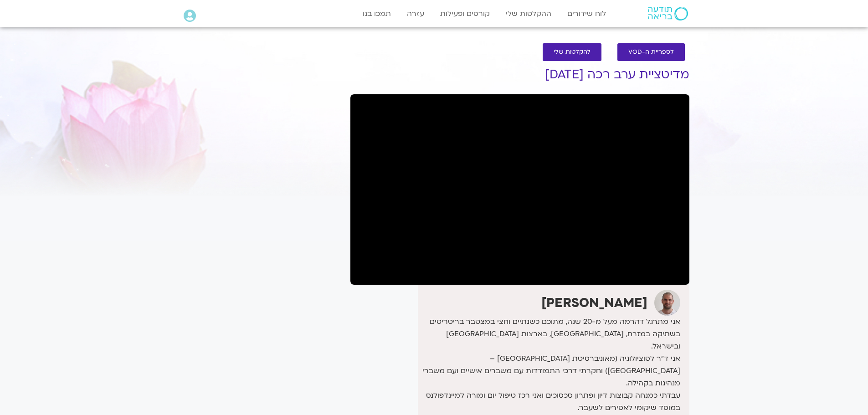 This screenshot has width=868, height=415. I want to click on a: קורסים ופעילות, so click(465, 13).